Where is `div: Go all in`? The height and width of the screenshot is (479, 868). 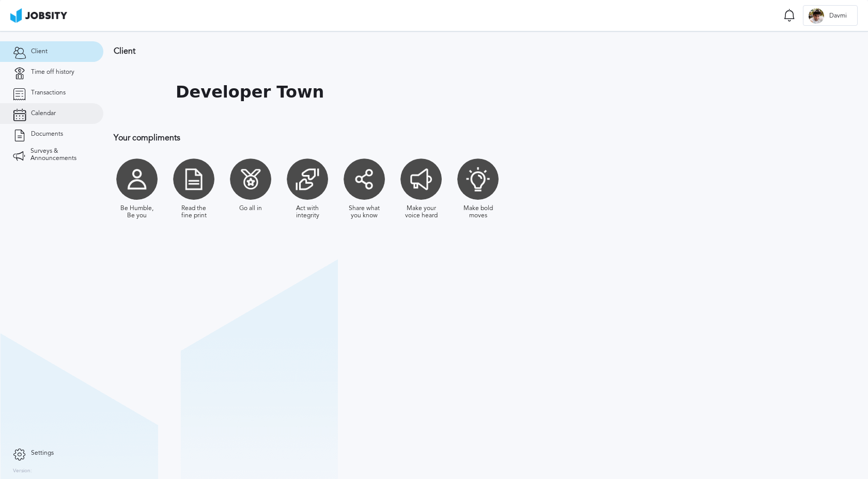
div: Go all in is located at coordinates (251, 209).